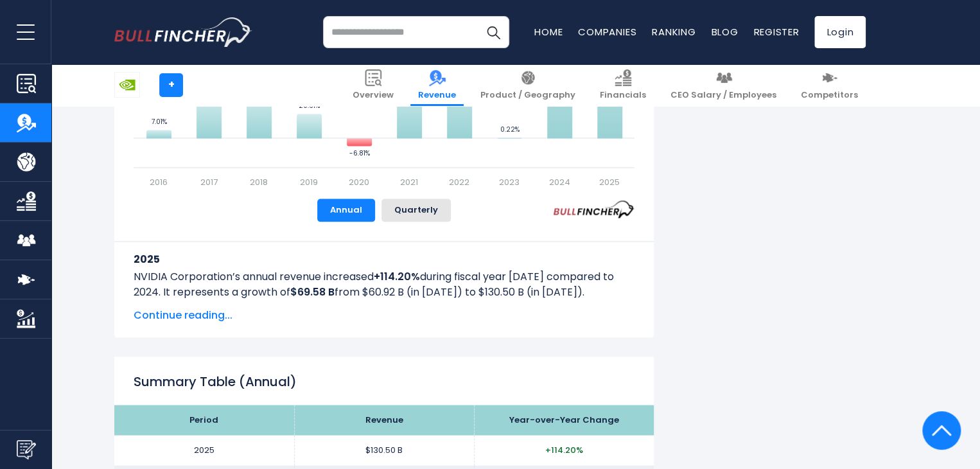  What do you see at coordinates (259, 181) in the screenshot?
I see `text: 2018` at bounding box center [259, 181].